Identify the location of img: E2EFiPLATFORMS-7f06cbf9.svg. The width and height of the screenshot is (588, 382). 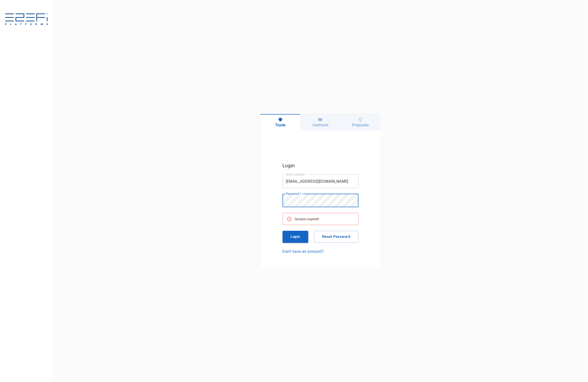
(26, 20).